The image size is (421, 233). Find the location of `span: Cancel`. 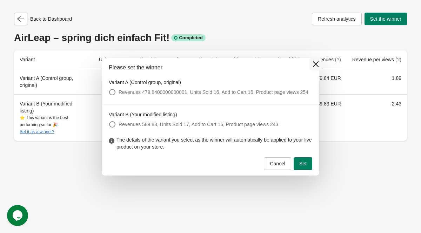

span: Cancel is located at coordinates (277, 164).